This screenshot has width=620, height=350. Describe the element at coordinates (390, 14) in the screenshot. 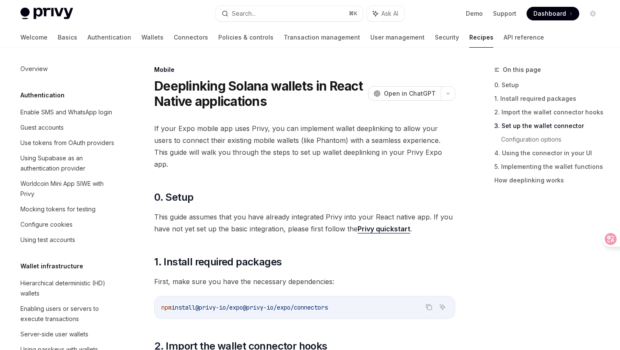

I see `span: Ask AI` at that location.